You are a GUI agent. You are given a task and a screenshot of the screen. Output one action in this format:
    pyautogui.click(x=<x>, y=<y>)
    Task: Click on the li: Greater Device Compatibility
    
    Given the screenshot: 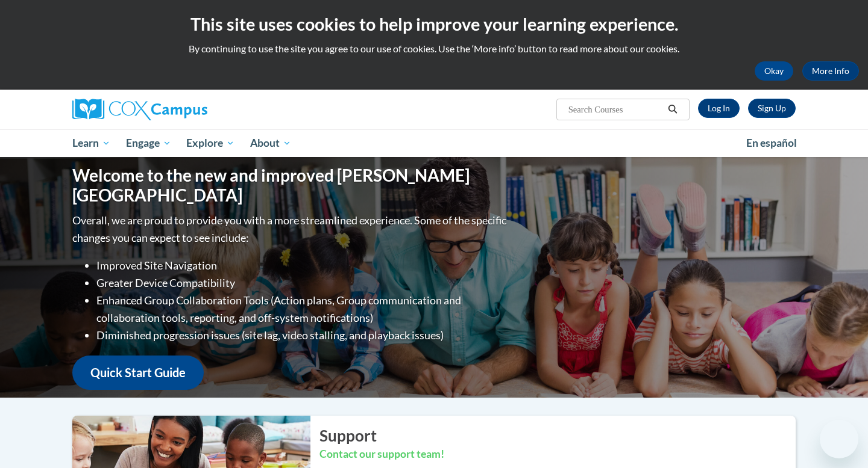 What is the action you would take?
    pyautogui.click(x=302, y=283)
    